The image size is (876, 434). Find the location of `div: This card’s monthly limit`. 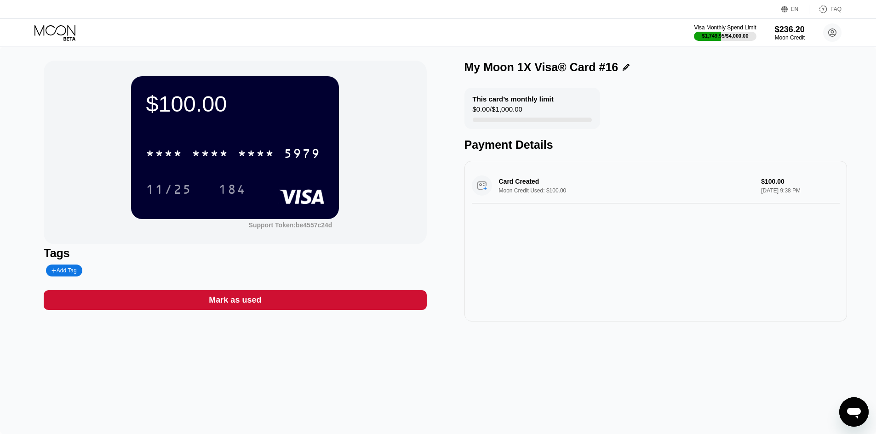

div: This card’s monthly limit is located at coordinates (513, 99).